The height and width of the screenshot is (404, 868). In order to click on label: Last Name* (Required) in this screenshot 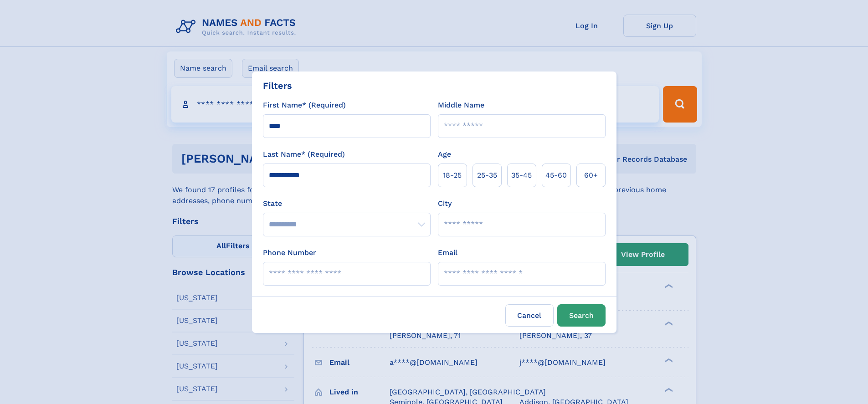, I will do `click(304, 154)`.